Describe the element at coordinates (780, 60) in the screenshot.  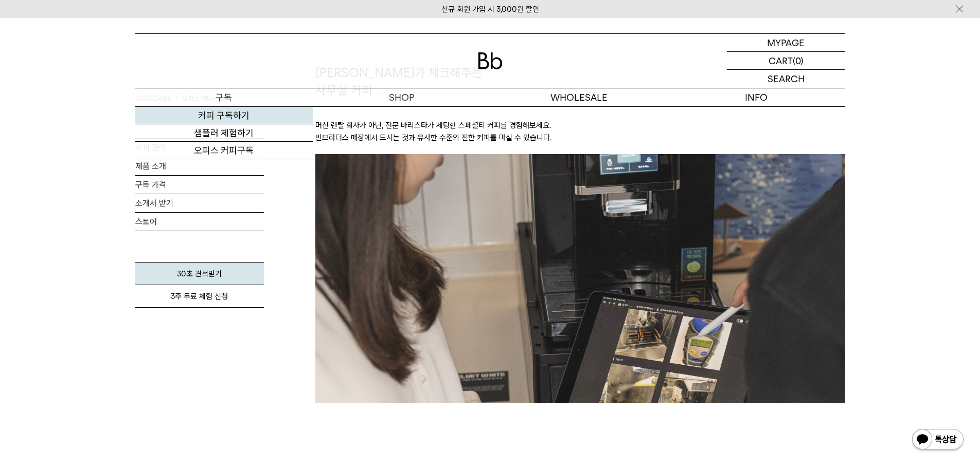
I see `p: CART` at that location.